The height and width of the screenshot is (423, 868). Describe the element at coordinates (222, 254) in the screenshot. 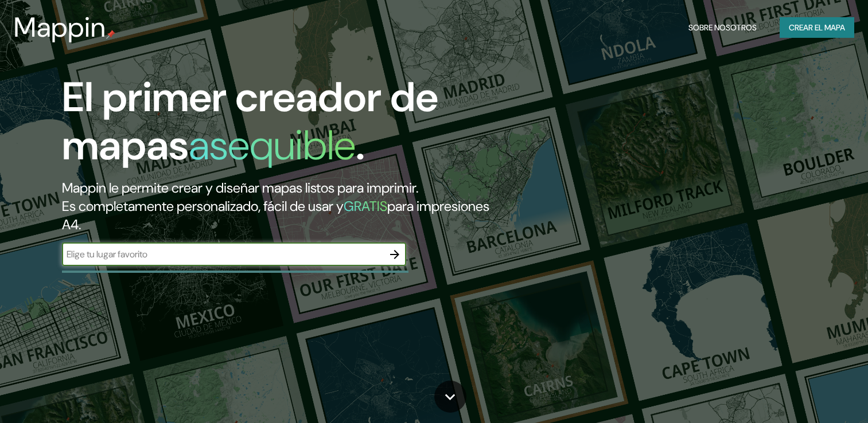

I see `input: Elige tu lugar favorito` at that location.